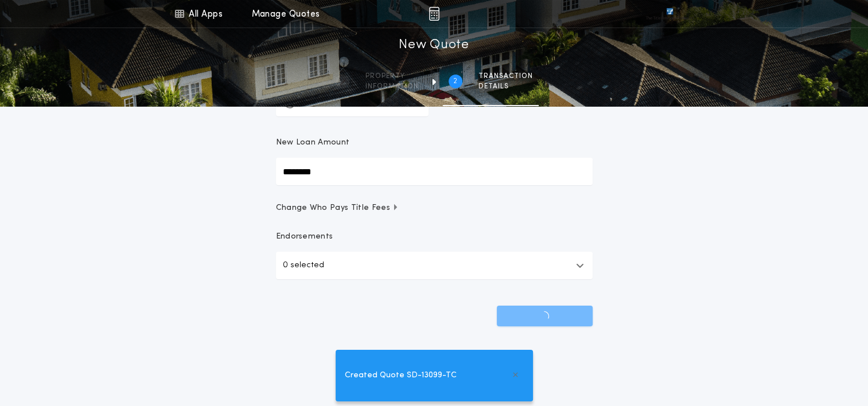 This screenshot has height=406, width=868. I want to click on span: information, so click(392, 86).